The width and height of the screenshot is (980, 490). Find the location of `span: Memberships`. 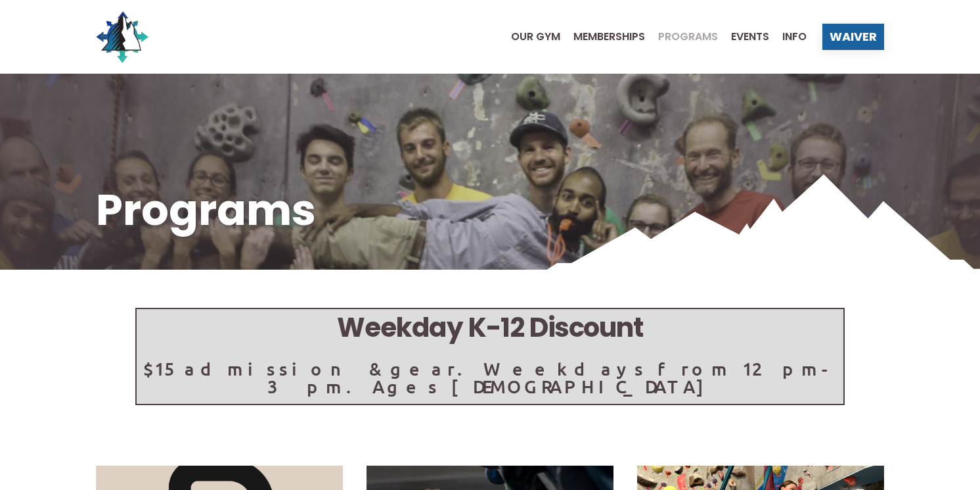

span: Memberships is located at coordinates (609, 37).